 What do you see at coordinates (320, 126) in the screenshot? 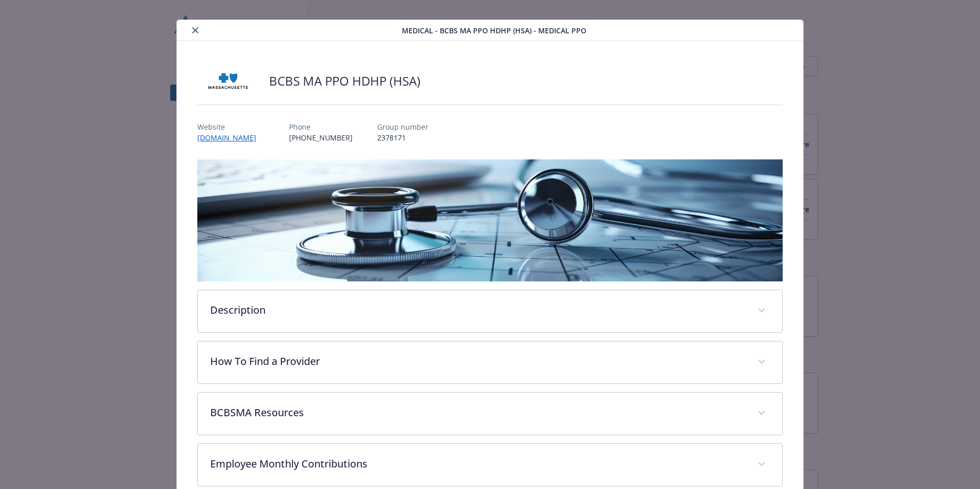
I see `p: Phone` at bounding box center [320, 126].